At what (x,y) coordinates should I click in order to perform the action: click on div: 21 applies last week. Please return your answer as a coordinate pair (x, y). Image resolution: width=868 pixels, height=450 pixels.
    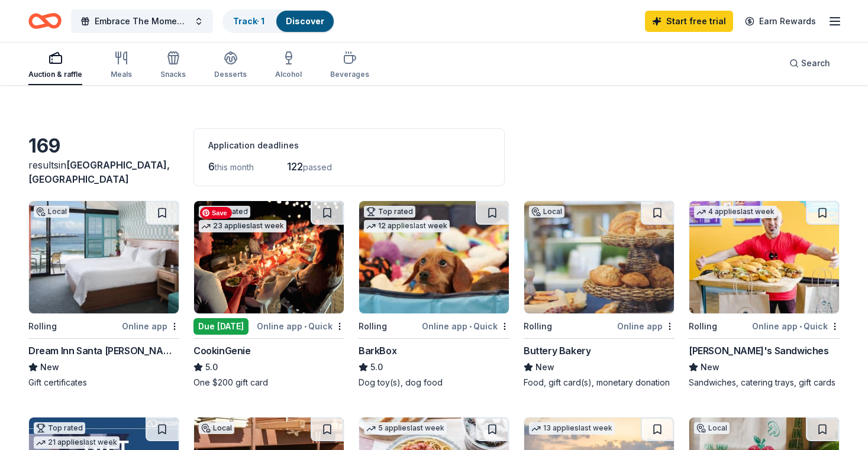
    Looking at the image, I should click on (76, 442).